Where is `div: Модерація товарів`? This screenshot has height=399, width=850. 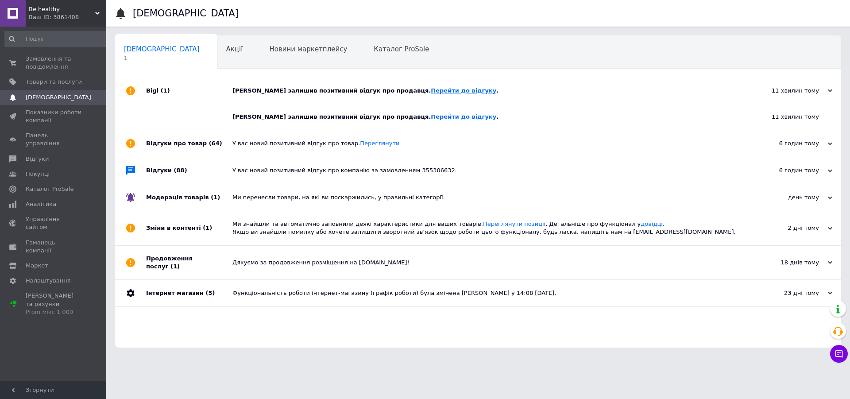 div: Модерація товарів is located at coordinates (189, 197).